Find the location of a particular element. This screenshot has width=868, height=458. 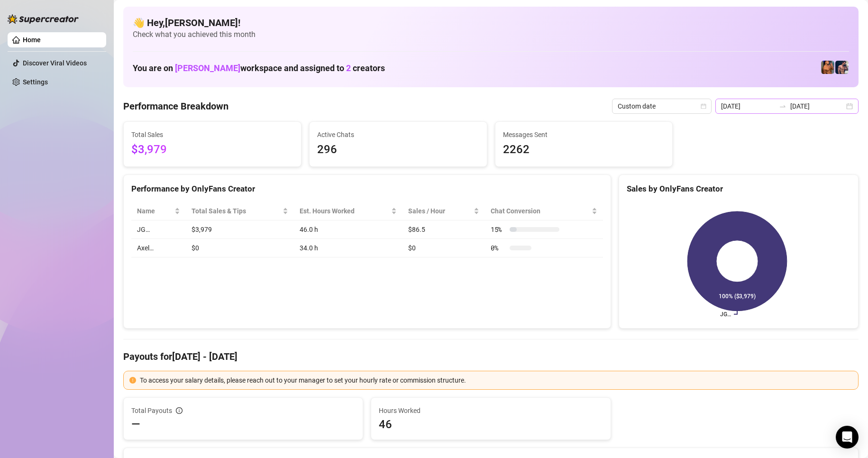

span: Hours Worked is located at coordinates (490, 411).